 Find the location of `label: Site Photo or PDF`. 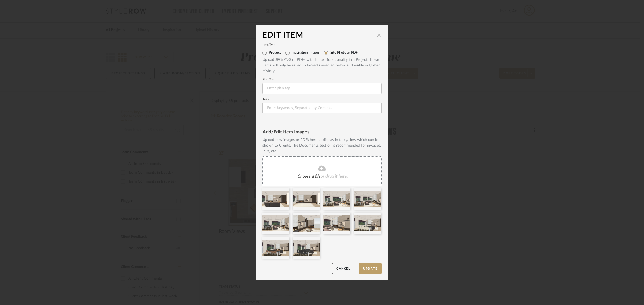

label: Site Photo or PDF is located at coordinates (344, 53).